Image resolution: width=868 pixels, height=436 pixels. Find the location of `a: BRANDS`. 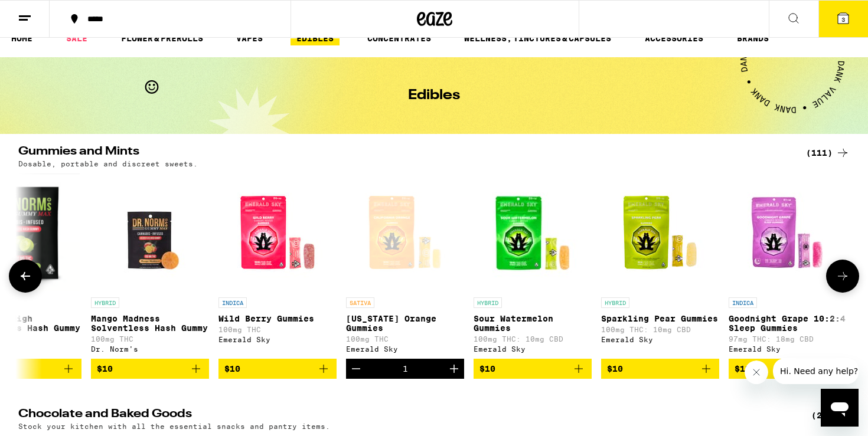

a: BRANDS is located at coordinates (753, 39).